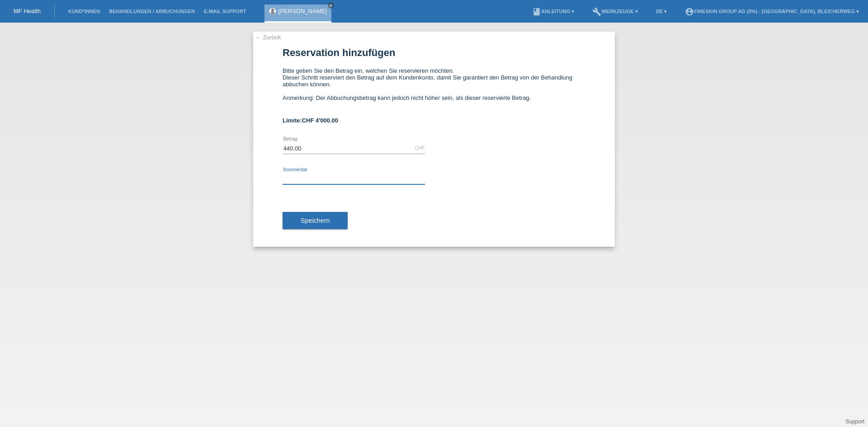 The height and width of the screenshot is (427, 868). Describe the element at coordinates (152, 12) in the screenshot. I see `a: Behandlungen / Abbuchungen` at that location.